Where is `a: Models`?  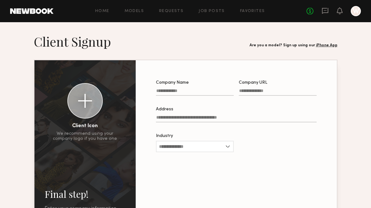
a: Models is located at coordinates (134, 11).